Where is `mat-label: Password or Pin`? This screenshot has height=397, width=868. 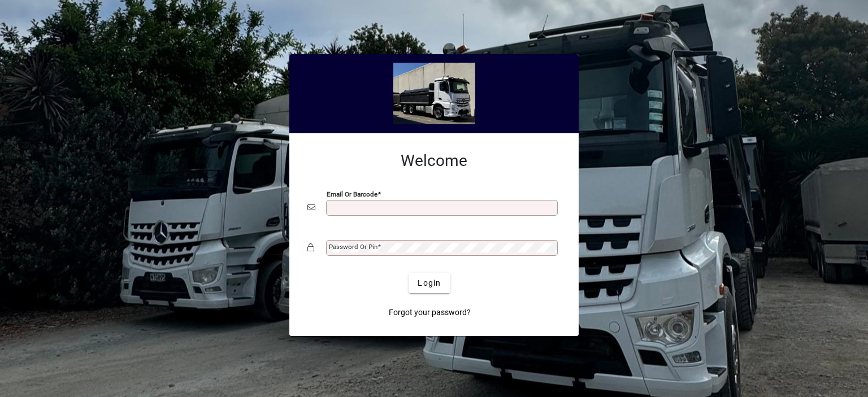
mat-label: Password or Pin is located at coordinates (353, 247).